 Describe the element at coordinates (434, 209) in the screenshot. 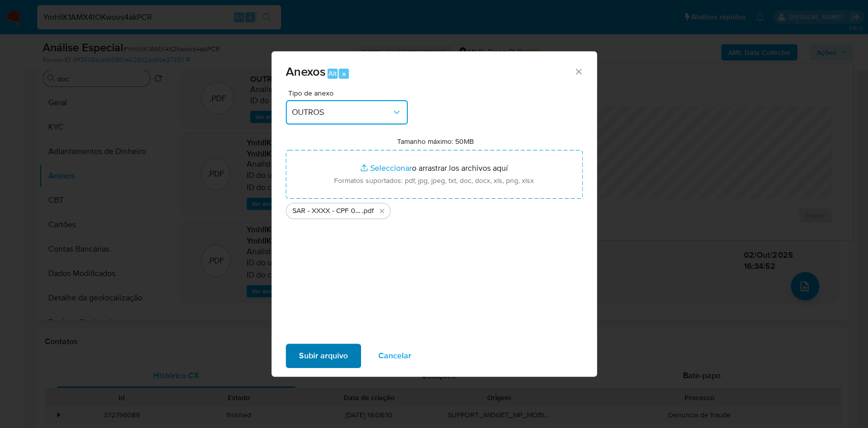

I see `ul: Archivos seleccionados` at that location.